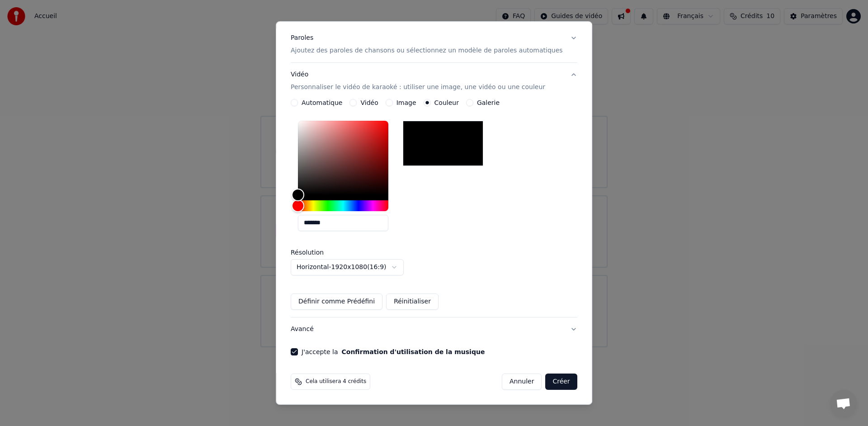 Image resolution: width=868 pixels, height=426 pixels. I want to click on div: Hue, so click(343, 205).